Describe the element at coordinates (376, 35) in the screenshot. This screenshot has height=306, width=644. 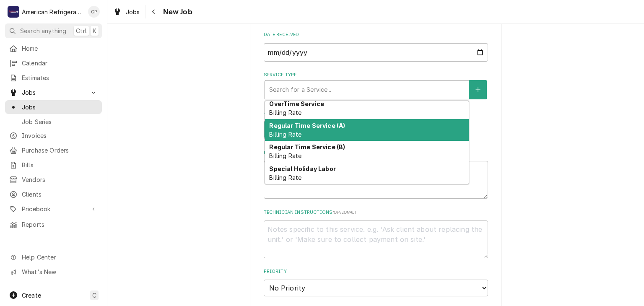
I see `label: Date Received` at that location.